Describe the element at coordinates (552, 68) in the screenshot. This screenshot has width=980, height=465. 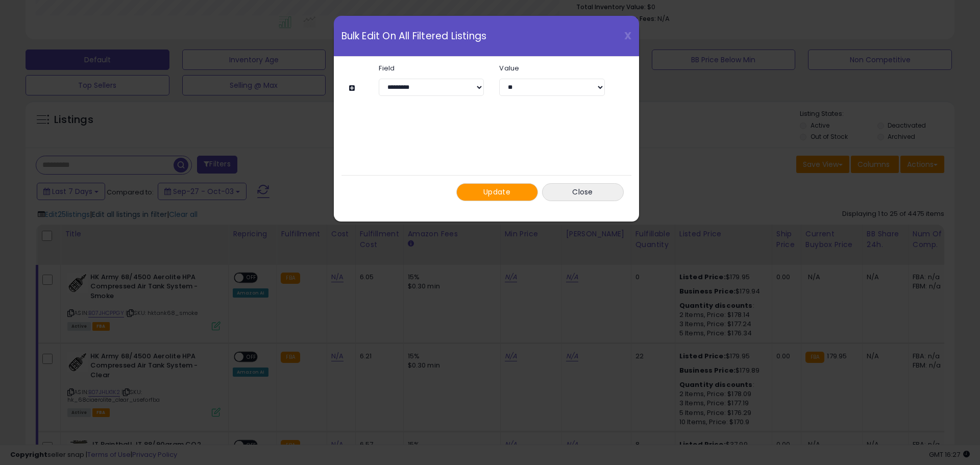
I see `label: Value` at that location.